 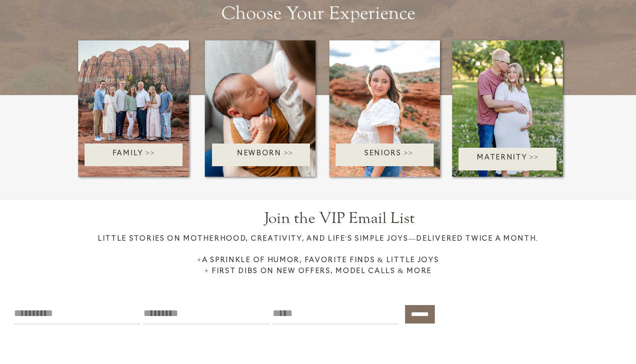 What do you see at coordinates (389, 155) in the screenshot?
I see `a: Seniors >>` at bounding box center [389, 155].